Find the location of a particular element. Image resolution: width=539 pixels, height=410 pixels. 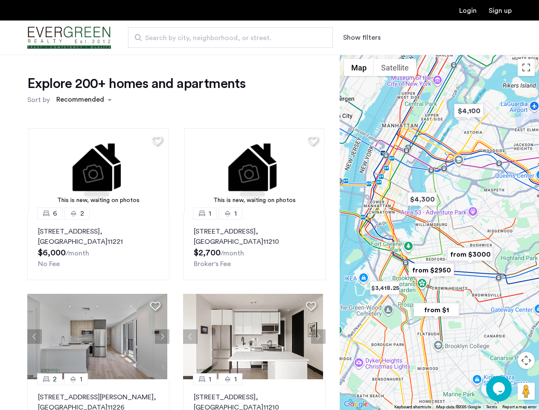

a: Terms (opens in new tab) is located at coordinates (492, 407).